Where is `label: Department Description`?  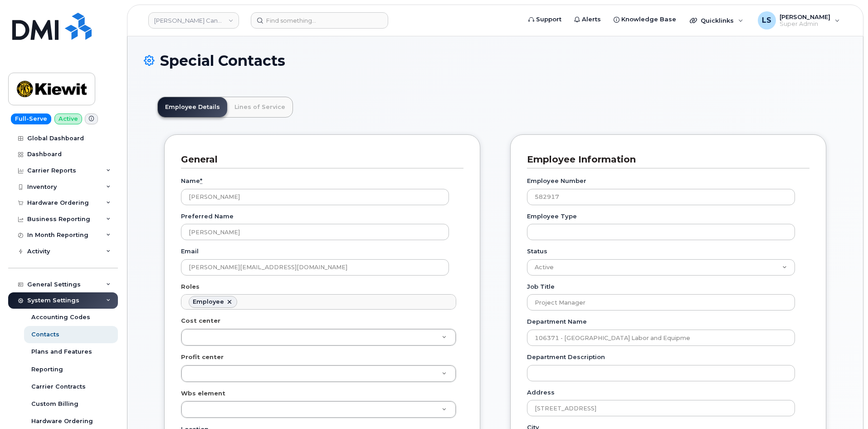 label: Department Description is located at coordinates (566, 357).